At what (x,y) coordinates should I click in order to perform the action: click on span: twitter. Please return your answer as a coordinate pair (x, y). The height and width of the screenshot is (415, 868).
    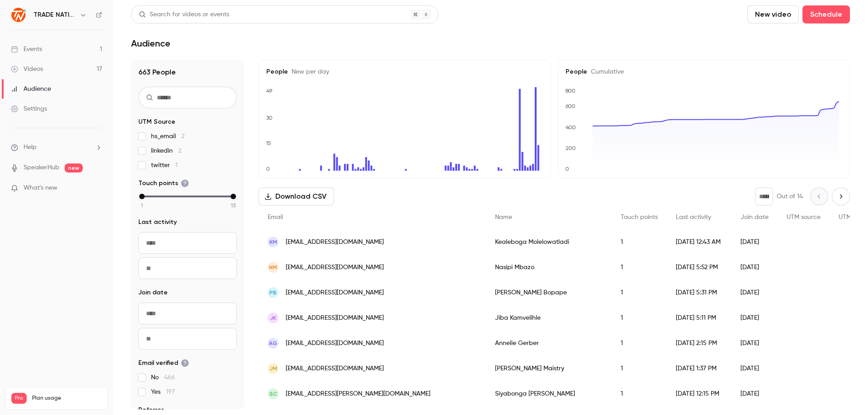
    Looking at the image, I should click on (164, 165).